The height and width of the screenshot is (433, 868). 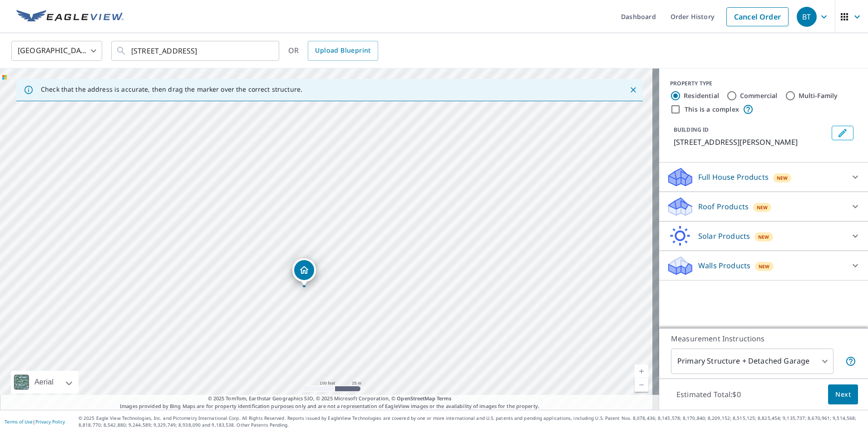 What do you see at coordinates (843, 394) in the screenshot?
I see `button: Next` at bounding box center [843, 394].